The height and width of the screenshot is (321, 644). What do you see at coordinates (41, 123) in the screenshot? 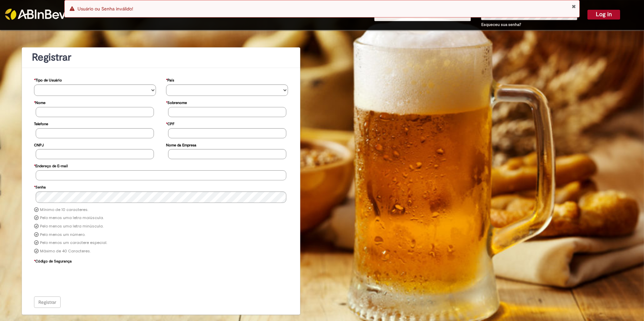
I see `label: Telefone` at bounding box center [41, 123].